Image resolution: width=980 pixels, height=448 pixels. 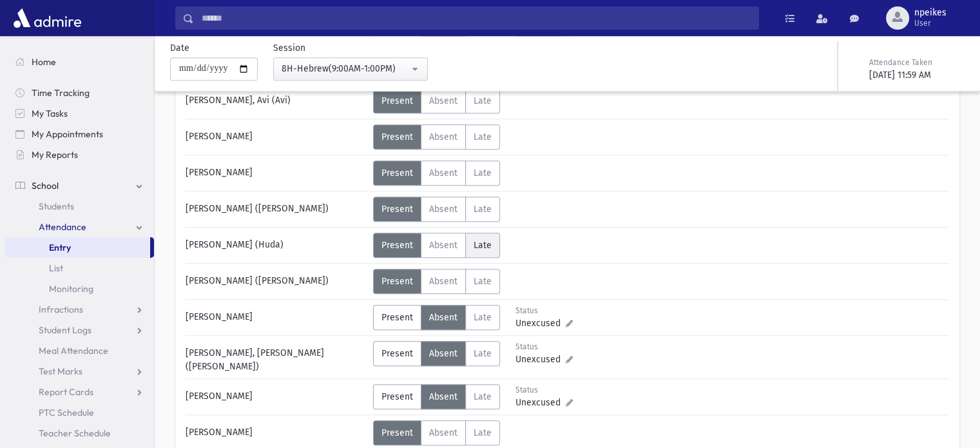 I want to click on span: List, so click(x=56, y=268).